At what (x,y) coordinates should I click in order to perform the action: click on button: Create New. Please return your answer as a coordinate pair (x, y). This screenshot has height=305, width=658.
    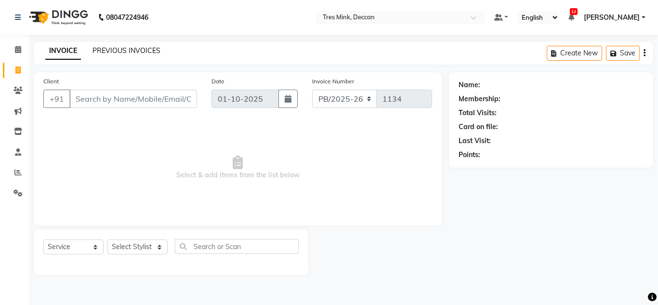
    Looking at the image, I should click on (575, 53).